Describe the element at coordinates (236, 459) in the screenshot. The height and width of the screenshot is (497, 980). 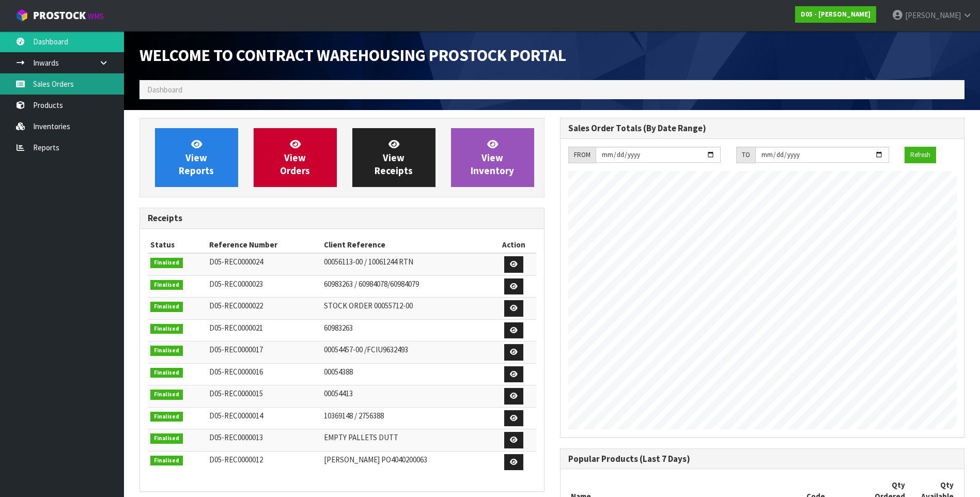
I see `span: D05-REC0000012` at that location.